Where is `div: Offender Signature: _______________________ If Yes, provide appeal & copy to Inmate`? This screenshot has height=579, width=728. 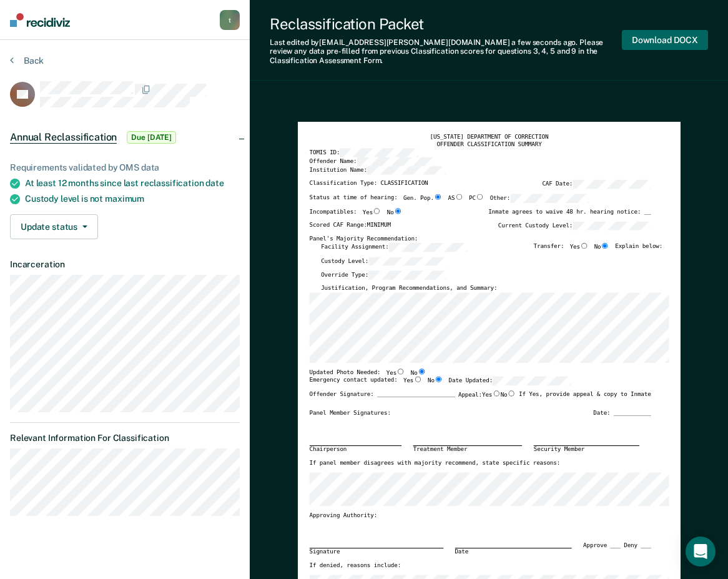 div: Offender Signature: _______________________ If Yes, provide appeal & copy to Inmate is located at coordinates (479, 399).